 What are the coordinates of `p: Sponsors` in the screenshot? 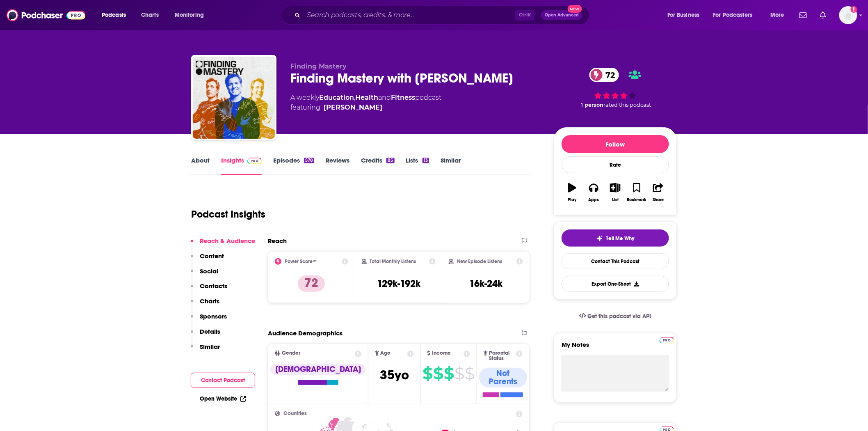 It's located at (213, 316).